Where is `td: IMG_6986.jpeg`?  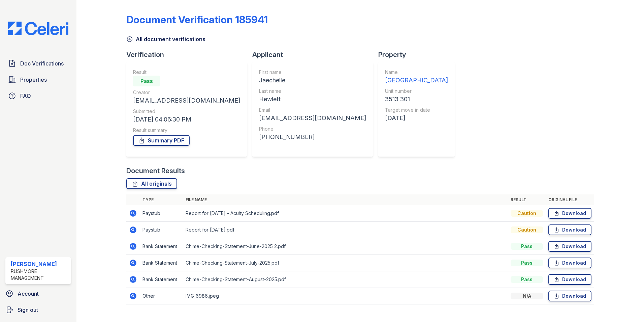 td: IMG_6986.jpeg is located at coordinates (345, 296).